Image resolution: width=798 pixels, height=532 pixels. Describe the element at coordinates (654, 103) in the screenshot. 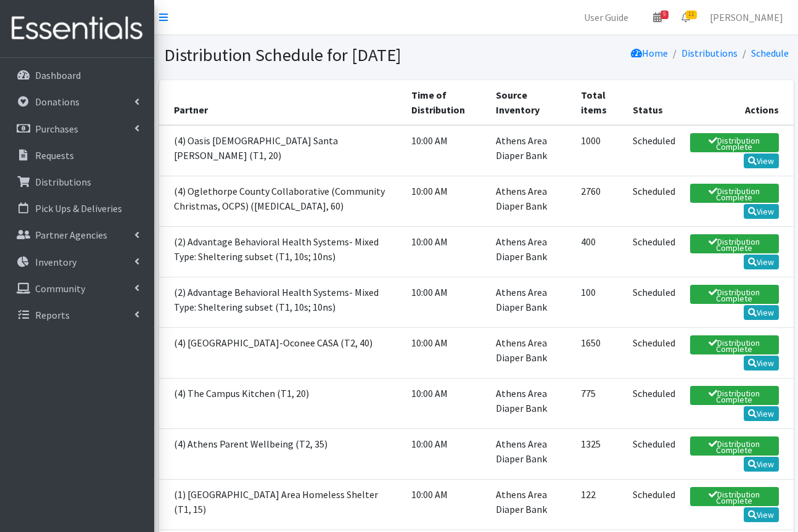

I see `th: Status` at that location.